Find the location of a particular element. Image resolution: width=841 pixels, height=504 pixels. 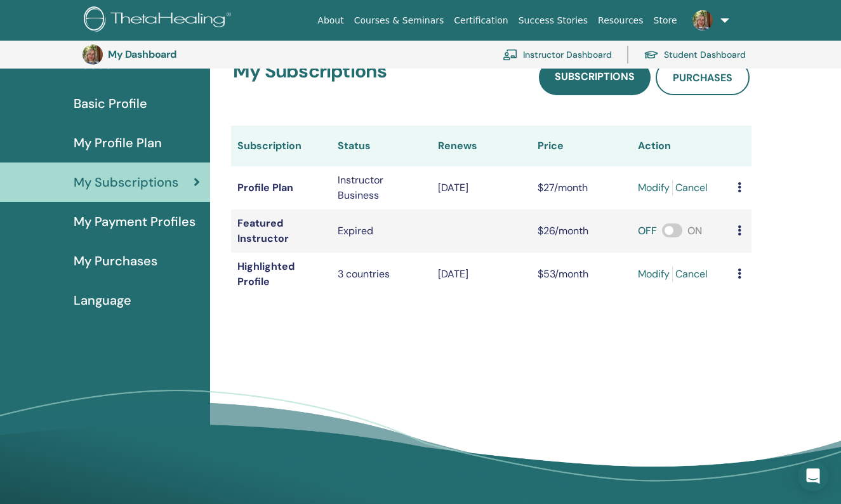

a: Subscriptions is located at coordinates (595, 77).